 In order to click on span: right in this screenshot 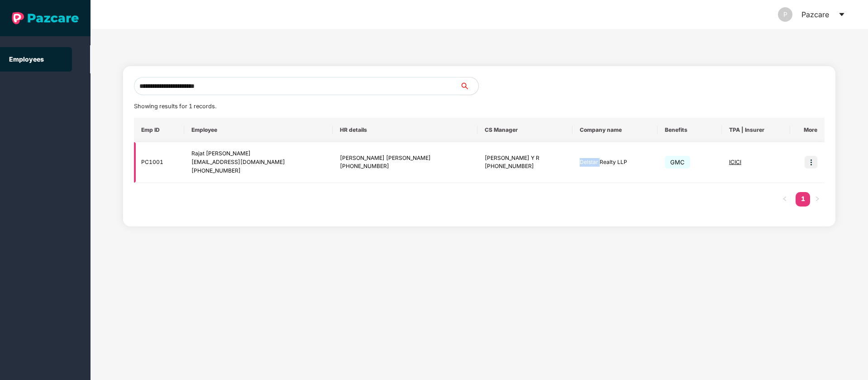, I will do `click(817, 199)`.